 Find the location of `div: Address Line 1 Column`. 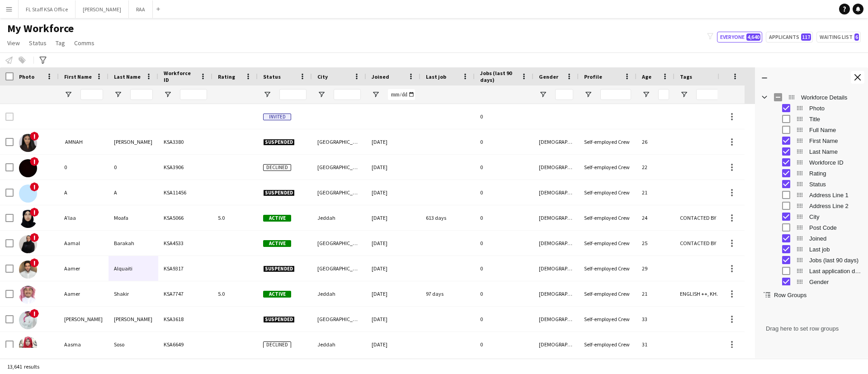

div: Address Line 1 Column is located at coordinates (811, 195).